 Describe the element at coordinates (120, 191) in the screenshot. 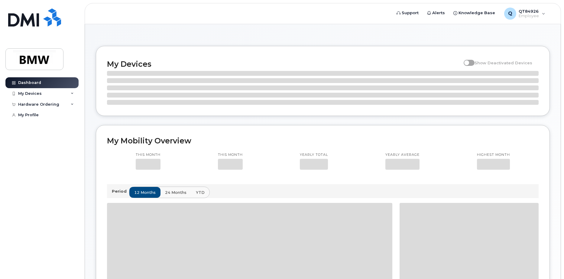

I see `p: Period` at that location.